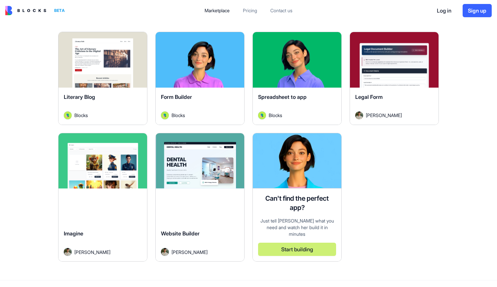  Describe the element at coordinates (297, 161) in the screenshot. I see `img: Ella AI assistant` at that location.